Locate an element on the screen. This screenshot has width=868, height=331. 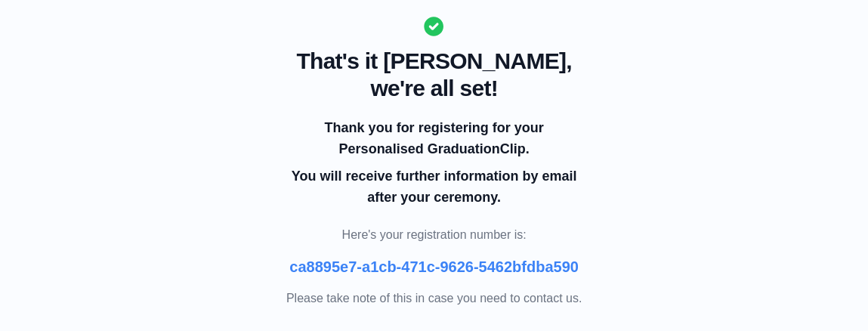
b: ca8895e7-a1cb-471c-9626-5462bfdba590 is located at coordinates (434, 267).